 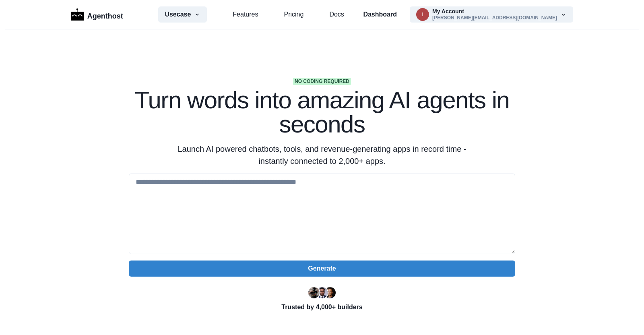 I want to click on img: Logo, so click(x=78, y=15).